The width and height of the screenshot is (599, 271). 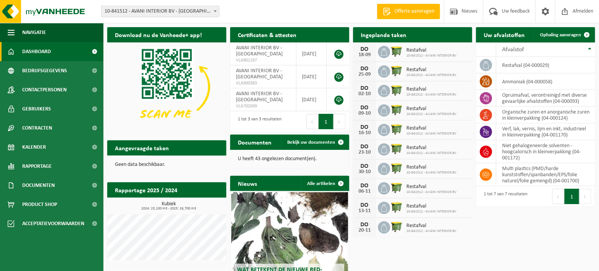 I want to click on span: VLA702699, so click(x=263, y=106).